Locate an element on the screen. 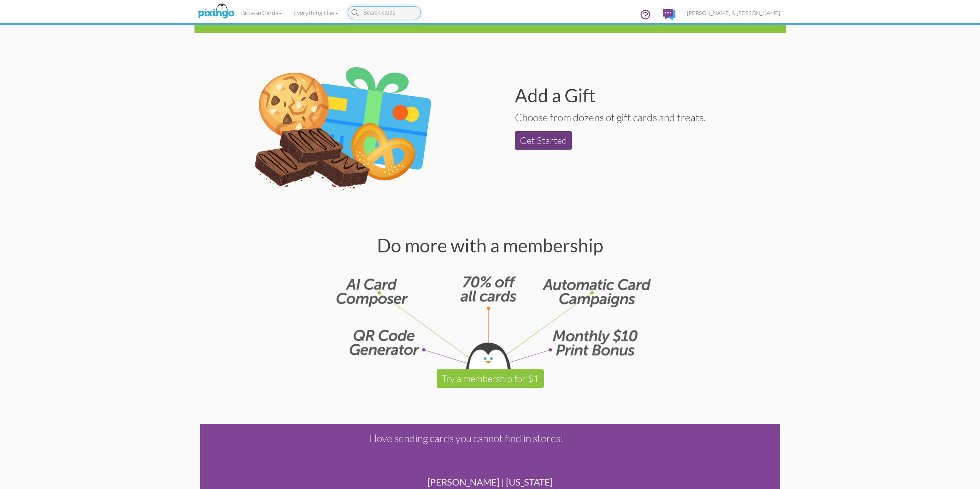 The height and width of the screenshot is (489, 980). a: Browse Cards is located at coordinates (262, 13).